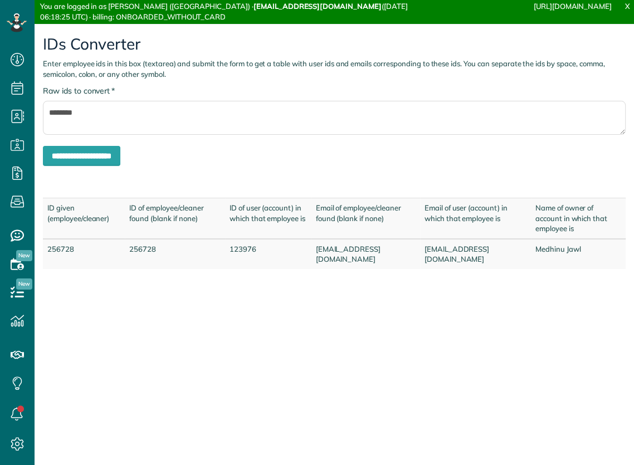  What do you see at coordinates (578, 218) in the screenshot?
I see `td: Name of owner of account in which that employee is` at bounding box center [578, 218].